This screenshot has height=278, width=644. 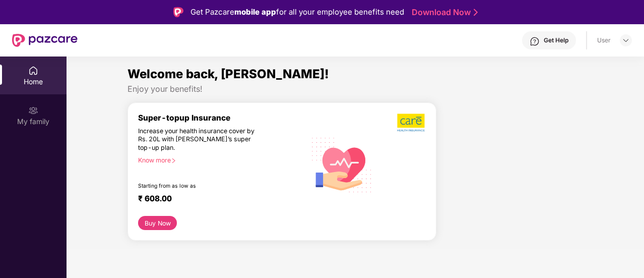 What do you see at coordinates (200, 186) in the screenshot?
I see `div: Starting from as low as` at bounding box center [200, 186].